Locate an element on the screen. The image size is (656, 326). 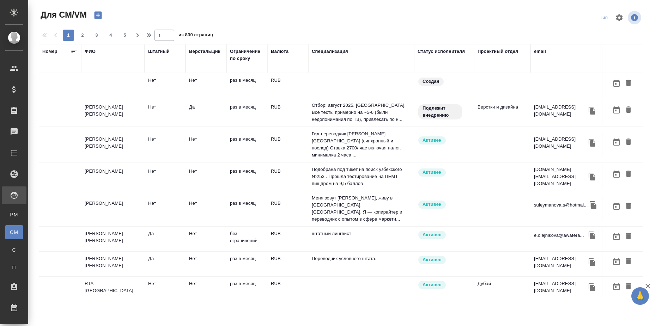
td: Дубай is located at coordinates (502, 289).